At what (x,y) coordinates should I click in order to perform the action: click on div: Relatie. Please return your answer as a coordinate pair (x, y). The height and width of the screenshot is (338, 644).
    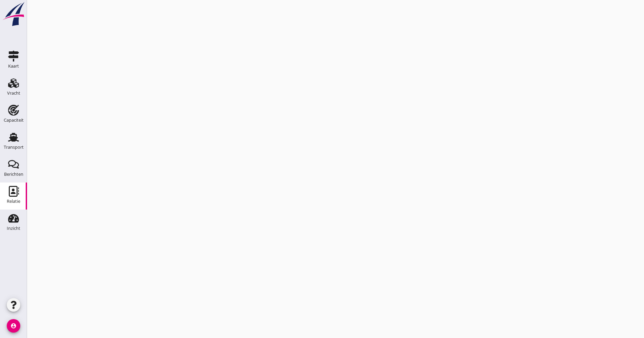
    Looking at the image, I should click on (14, 201).